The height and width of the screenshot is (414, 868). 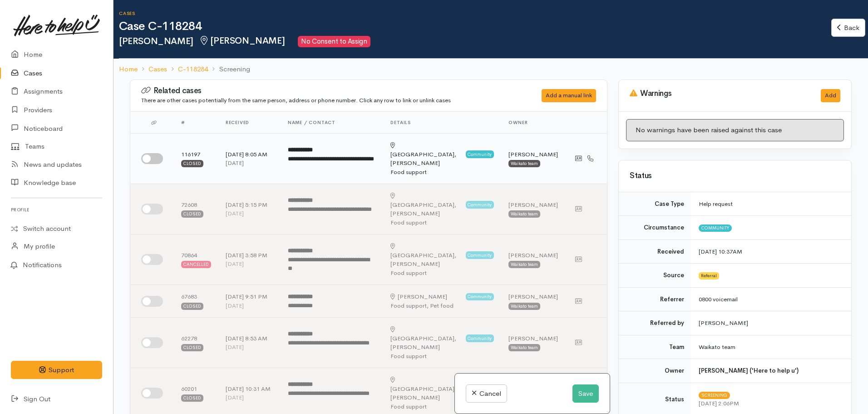 I want to click on button: Support, so click(x=56, y=370).